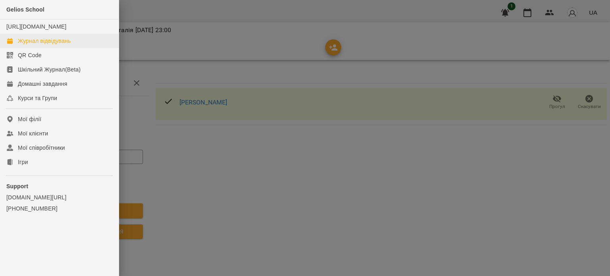 Image resolution: width=610 pixels, height=276 pixels. Describe the element at coordinates (33, 133) in the screenshot. I see `div: Мої клієнти` at that location.